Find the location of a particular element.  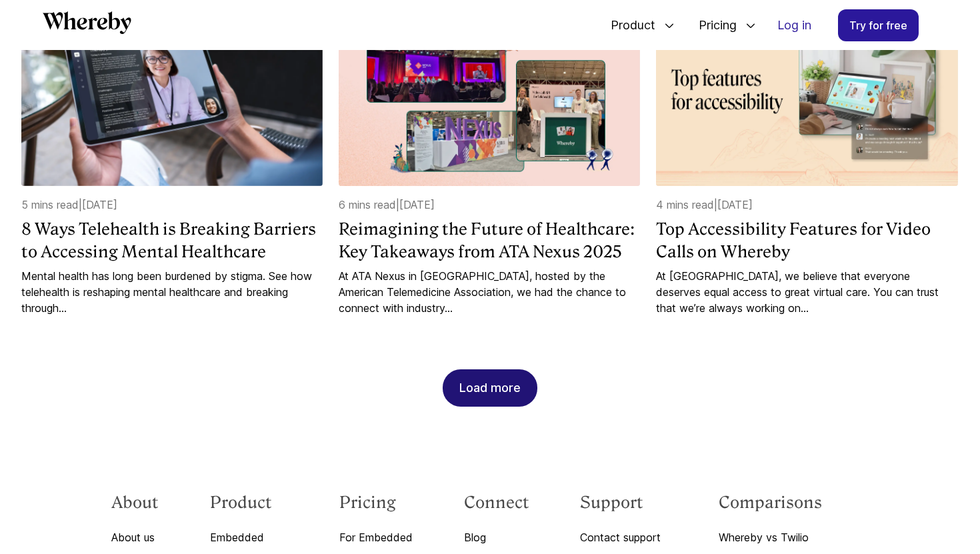

div: Mental health has long been burdened by stigma. See how telehealth is reshaping mental healthcare... is located at coordinates (172, 292).